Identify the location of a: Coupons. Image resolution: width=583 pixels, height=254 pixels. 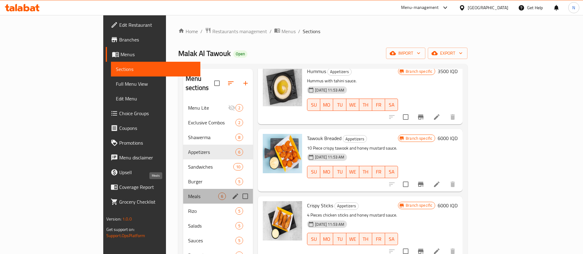
(153, 128).